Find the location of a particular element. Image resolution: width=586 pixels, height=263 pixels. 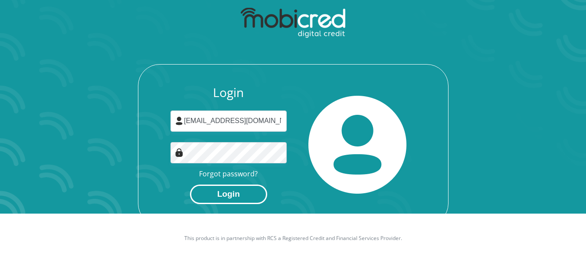

img: mobicred logo is located at coordinates (293, 23).